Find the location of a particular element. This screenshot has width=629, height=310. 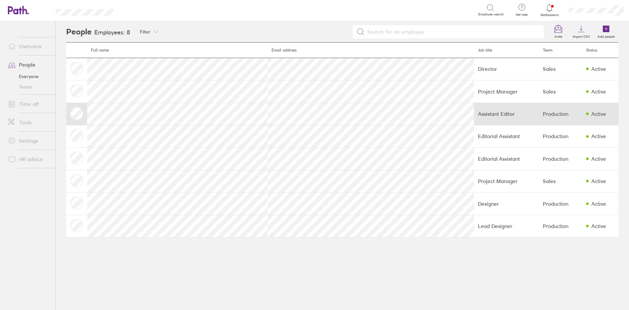

a: Overview is located at coordinates (29, 46).